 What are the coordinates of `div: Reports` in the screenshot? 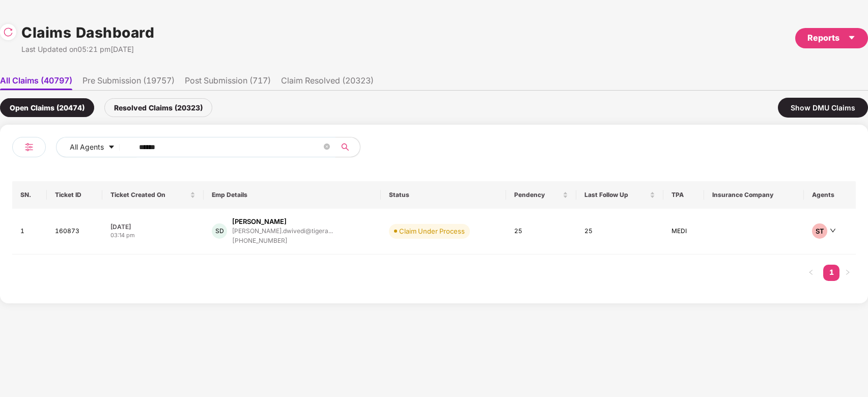 It's located at (832, 38).